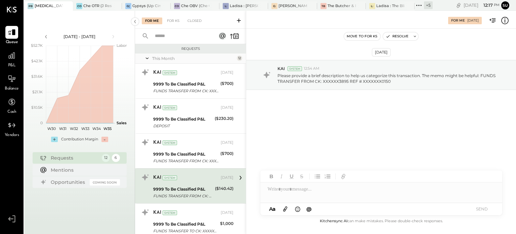 The image size is (516, 234). Describe the element at coordinates (128, 6) in the screenshot. I see `div: G(` at that location.